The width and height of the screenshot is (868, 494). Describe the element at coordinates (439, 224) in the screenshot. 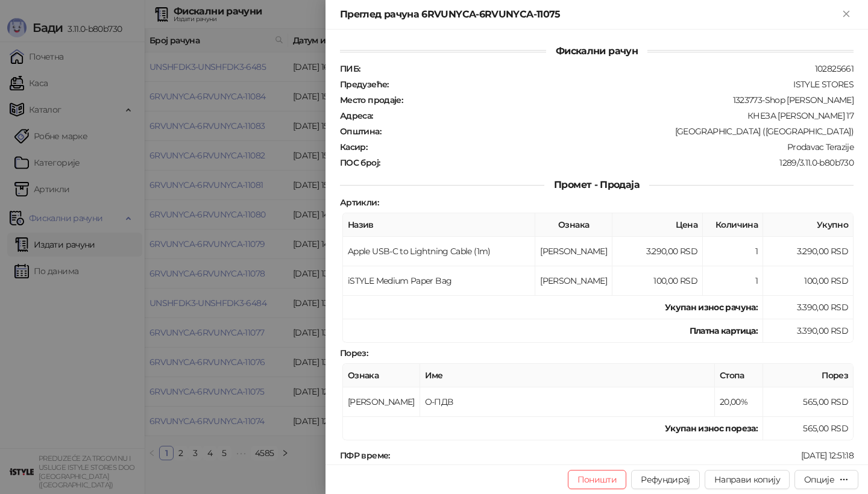

I see `th: Назив` at that location.